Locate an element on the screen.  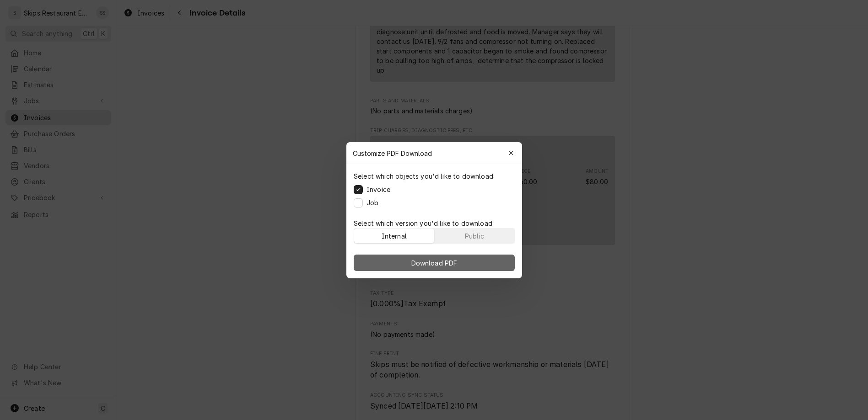
div: Public is located at coordinates (474, 235).